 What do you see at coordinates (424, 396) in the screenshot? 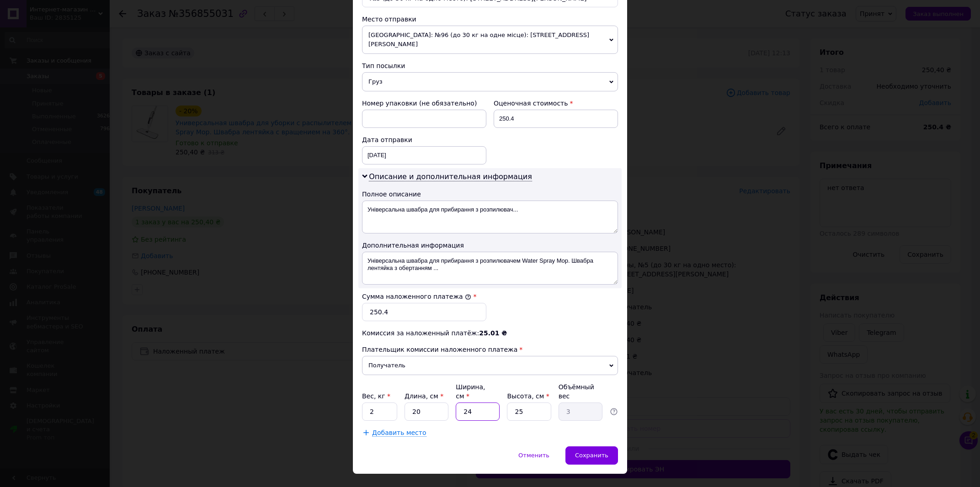
I see `label: Длина, см` at bounding box center [424, 396].